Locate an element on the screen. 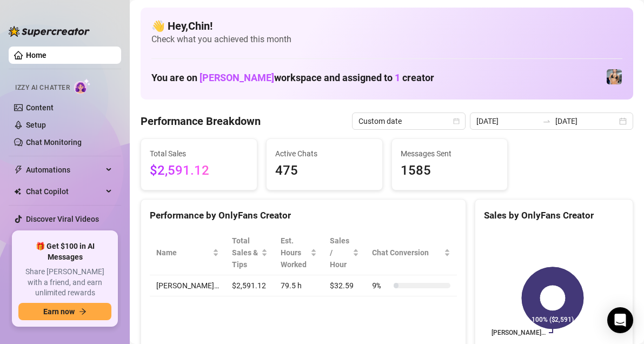 The height and width of the screenshot is (344, 644). span: Earn now is located at coordinates (59, 312).